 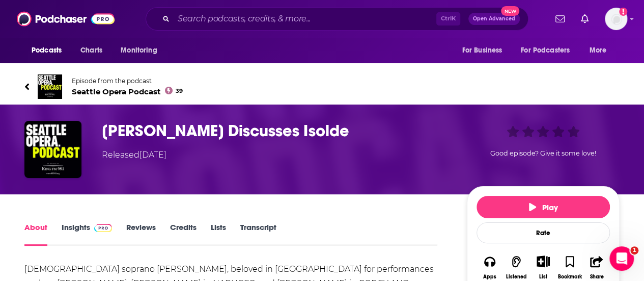 What do you see at coordinates (127, 91) in the screenshot?
I see `span: Seattle Opera Podcast` at bounding box center [127, 91].